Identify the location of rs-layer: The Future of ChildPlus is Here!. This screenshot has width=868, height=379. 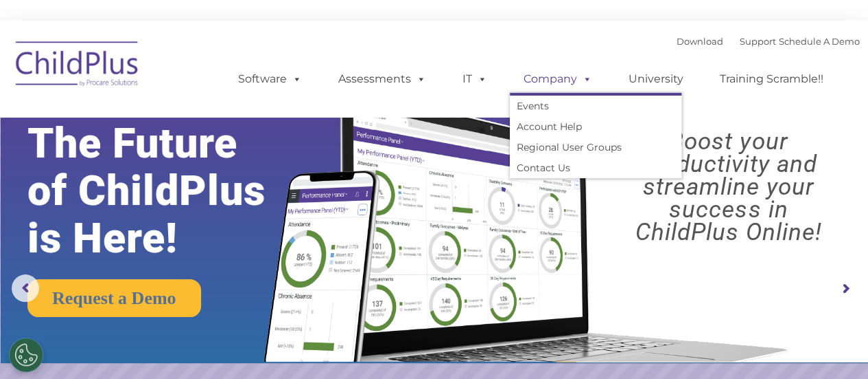
(166, 190).